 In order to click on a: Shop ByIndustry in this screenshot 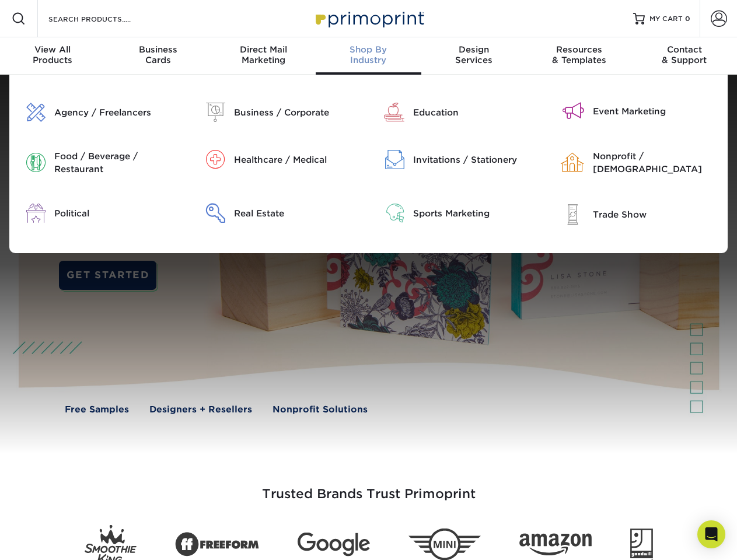, I will do `click(368, 56)`.